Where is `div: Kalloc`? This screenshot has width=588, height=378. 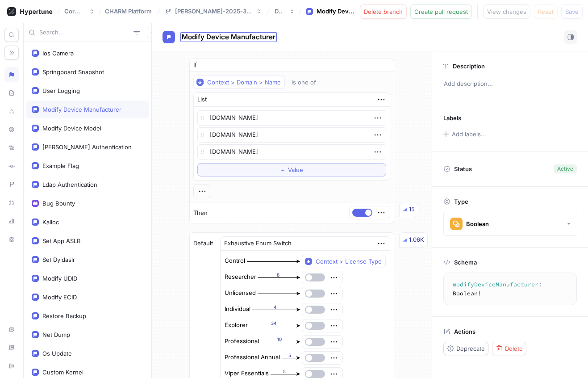 div: Kalloc is located at coordinates (51, 222).